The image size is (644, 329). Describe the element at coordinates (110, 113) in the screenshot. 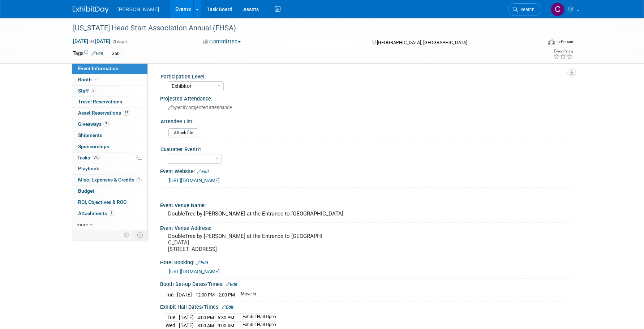

I see `a: Asset Reservations15` at that location.